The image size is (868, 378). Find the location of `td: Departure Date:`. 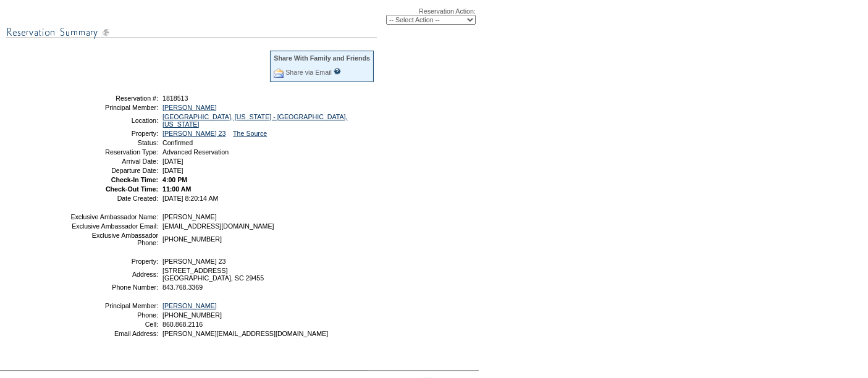

td: Departure Date: is located at coordinates (114, 171).